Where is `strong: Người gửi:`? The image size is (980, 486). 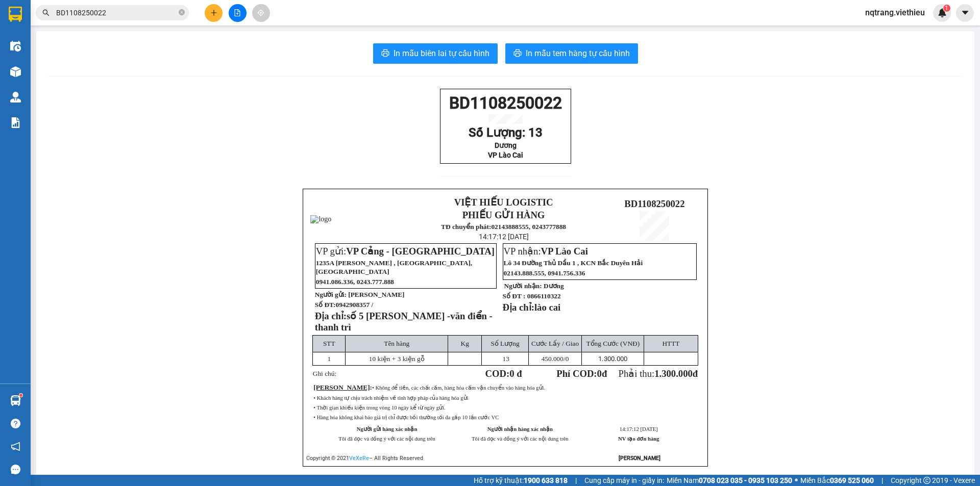
strong: Người gửi: is located at coordinates (330, 294).